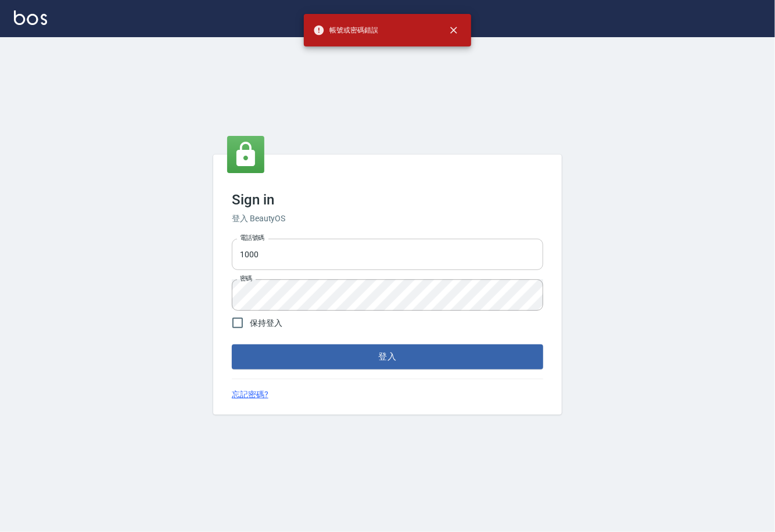  Describe the element at coordinates (453, 30) in the screenshot. I see `button: close` at that location.